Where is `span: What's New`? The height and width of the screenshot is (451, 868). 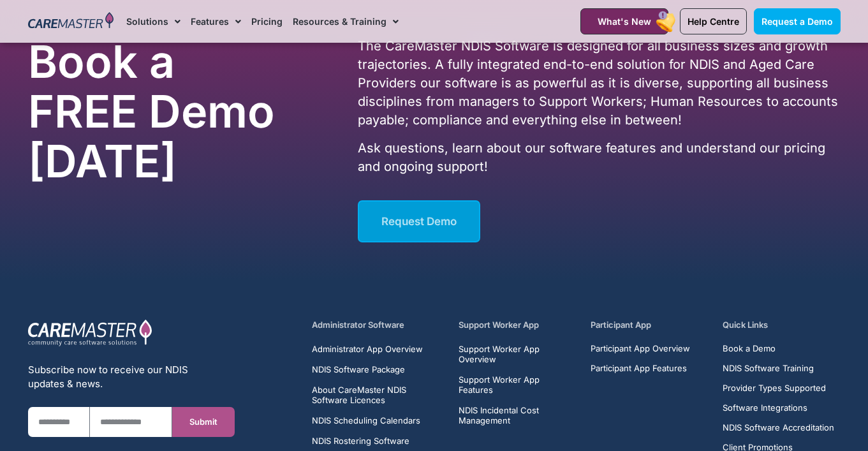
span: What's New is located at coordinates (624, 21).